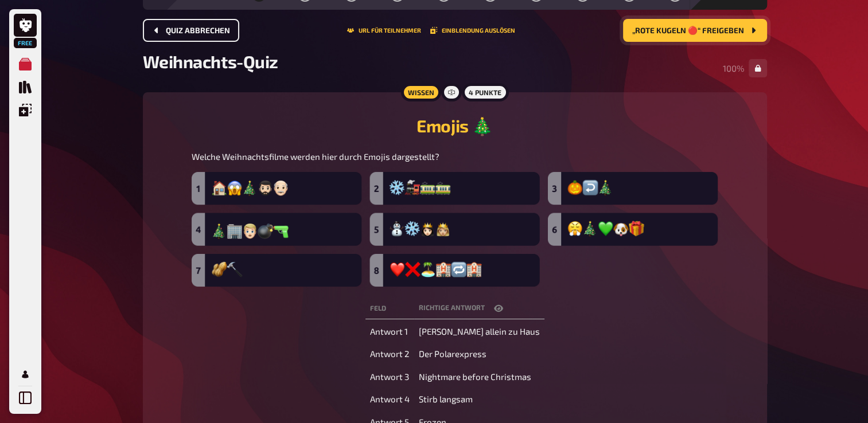  Describe the element at coordinates (475, 376) in the screenshot. I see `span: Nightmare before Christmas` at that location.